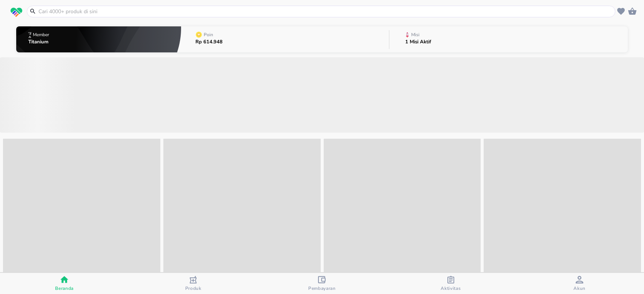  Describe the element at coordinates (39, 42) in the screenshot. I see `p: Titanium` at that location.